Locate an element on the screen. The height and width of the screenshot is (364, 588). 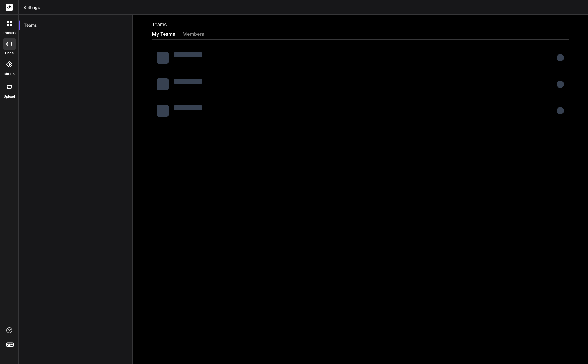
div: Teams is located at coordinates (76, 25).